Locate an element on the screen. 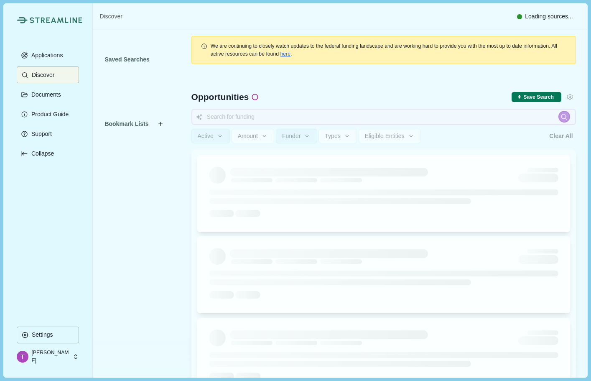  button: Support is located at coordinates (48, 134).